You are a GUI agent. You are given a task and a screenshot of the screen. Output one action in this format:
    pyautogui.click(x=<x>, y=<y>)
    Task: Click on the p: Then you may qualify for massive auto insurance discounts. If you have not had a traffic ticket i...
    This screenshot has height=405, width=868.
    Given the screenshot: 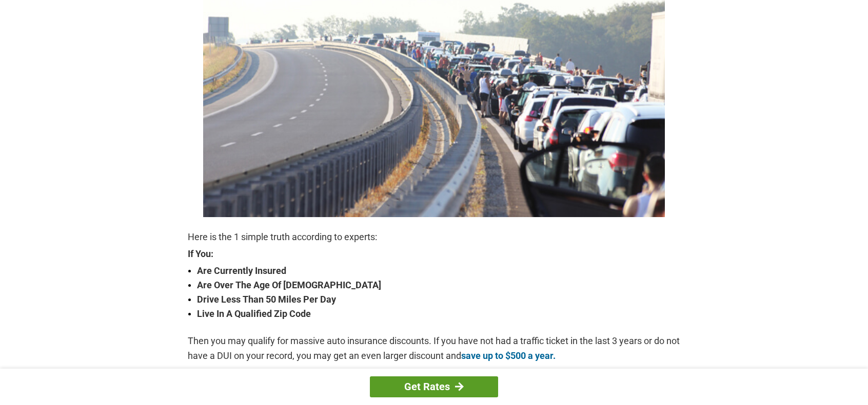 What is the action you would take?
    pyautogui.click(x=434, y=349)
    